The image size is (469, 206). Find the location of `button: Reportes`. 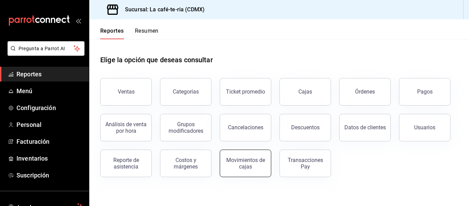

button: Reportes is located at coordinates (112, 33).